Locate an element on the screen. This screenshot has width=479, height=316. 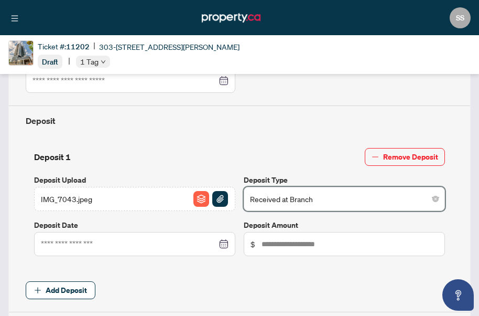
span: 11202 is located at coordinates (78, 47).